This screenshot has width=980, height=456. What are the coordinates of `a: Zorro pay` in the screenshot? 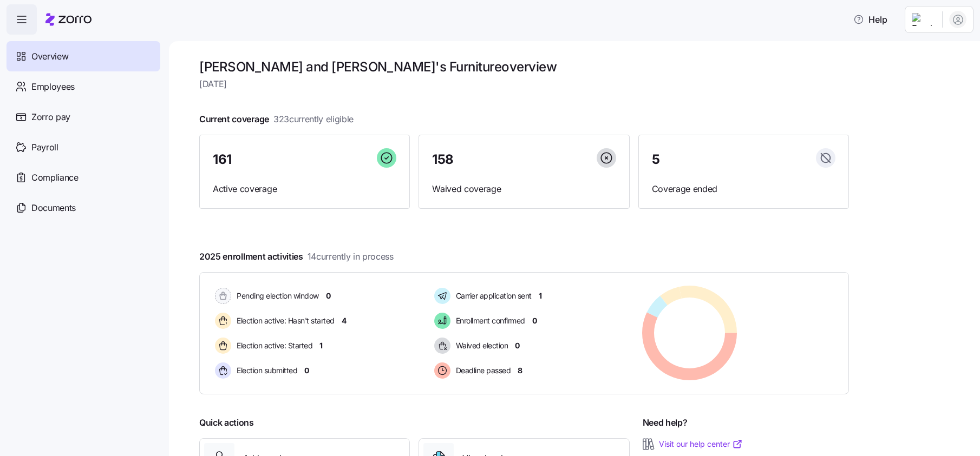 It's located at (83, 117).